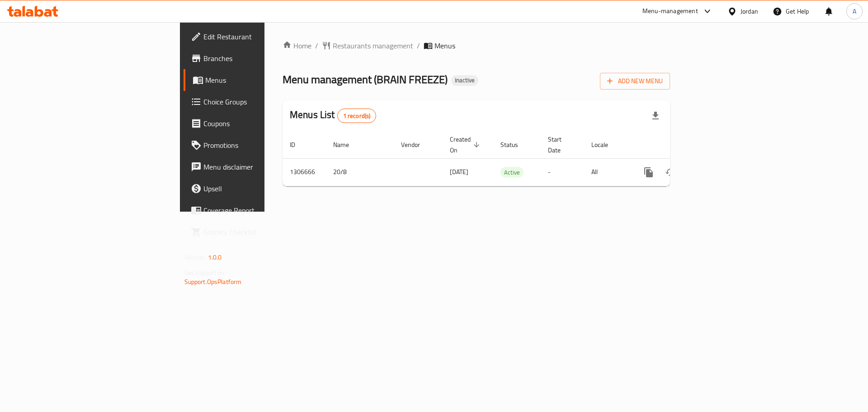 The image size is (868, 412). What do you see at coordinates (606, 145) in the screenshot?
I see `span: Locale` at bounding box center [606, 145].